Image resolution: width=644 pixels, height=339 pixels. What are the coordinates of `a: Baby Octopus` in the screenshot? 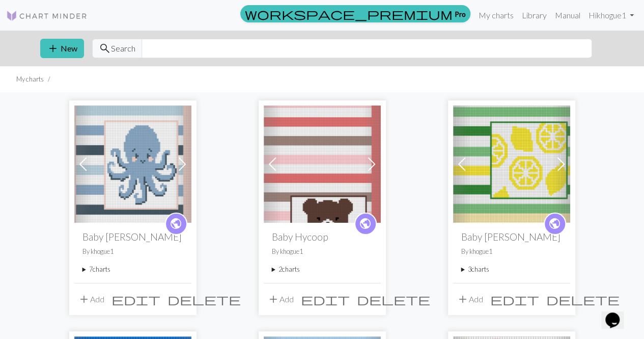 It's located at (133, 162).